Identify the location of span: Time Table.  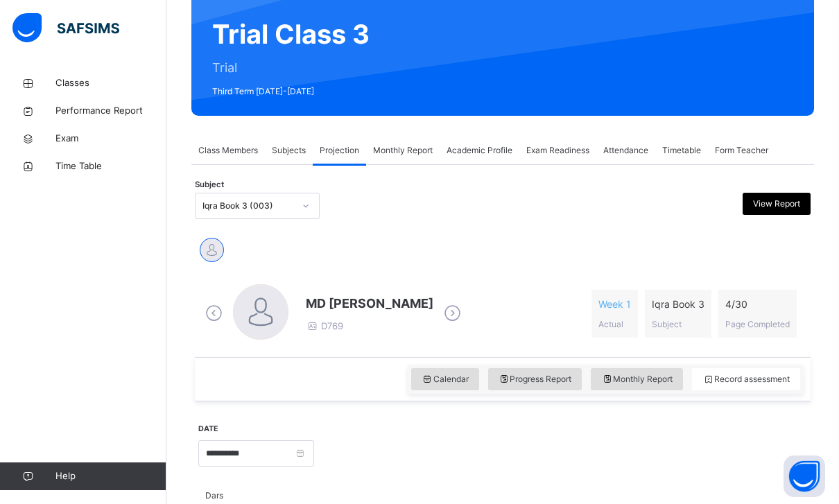
(111, 166).